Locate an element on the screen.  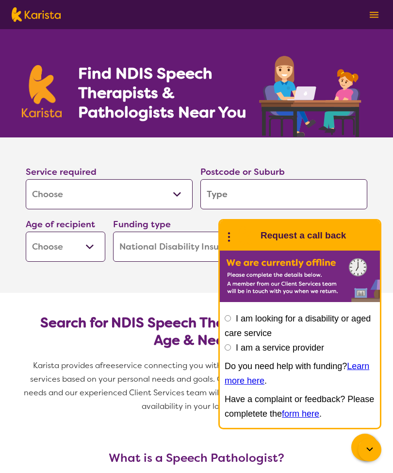
img: menu is located at coordinates (374, 15).